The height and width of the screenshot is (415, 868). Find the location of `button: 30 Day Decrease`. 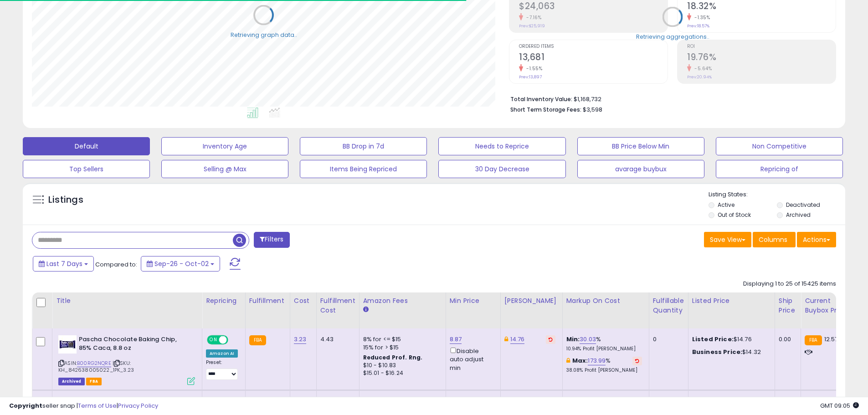

button: 30 Day Decrease is located at coordinates (502, 169).